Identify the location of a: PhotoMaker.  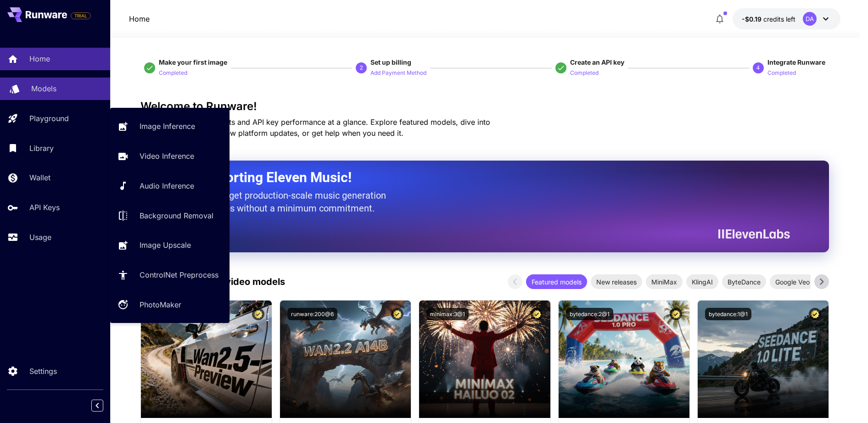
(170, 305).